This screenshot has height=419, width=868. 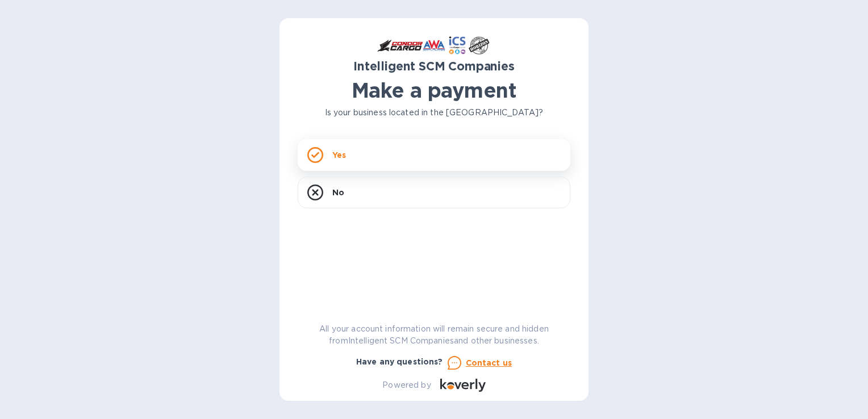 What do you see at coordinates (434, 335) in the screenshot?
I see `p: All your account information will remain secure and hidden from Intelligent SCM Companies and oth...` at bounding box center [434, 335].